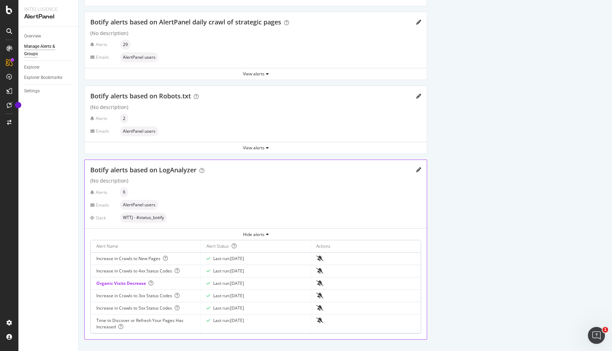 The image size is (612, 351). I want to click on div: Tooltip anchor, so click(18, 105).